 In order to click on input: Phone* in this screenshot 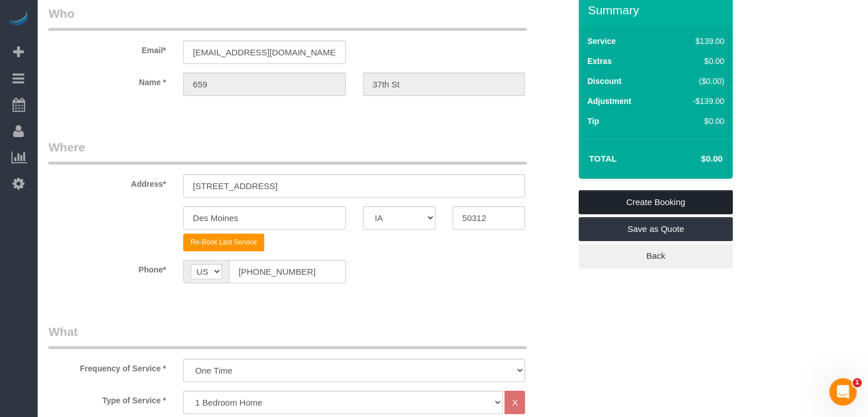, I will do `click(287, 271)`.